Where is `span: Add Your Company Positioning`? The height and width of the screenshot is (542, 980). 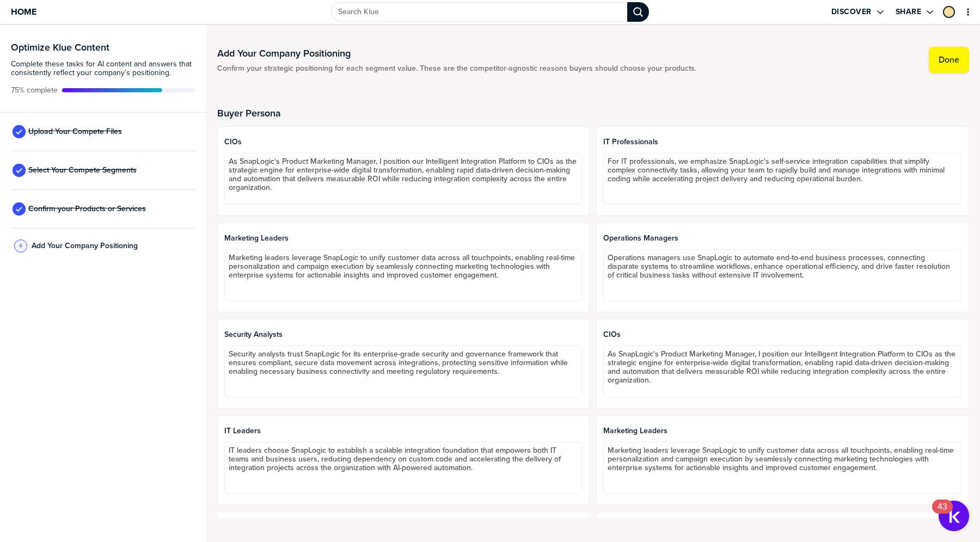 span: Add Your Company Positioning is located at coordinates (84, 246).